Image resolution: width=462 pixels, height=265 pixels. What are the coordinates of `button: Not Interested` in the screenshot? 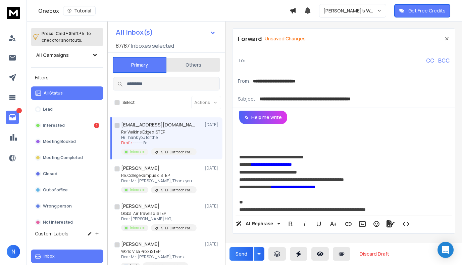 It's located at (67, 222).